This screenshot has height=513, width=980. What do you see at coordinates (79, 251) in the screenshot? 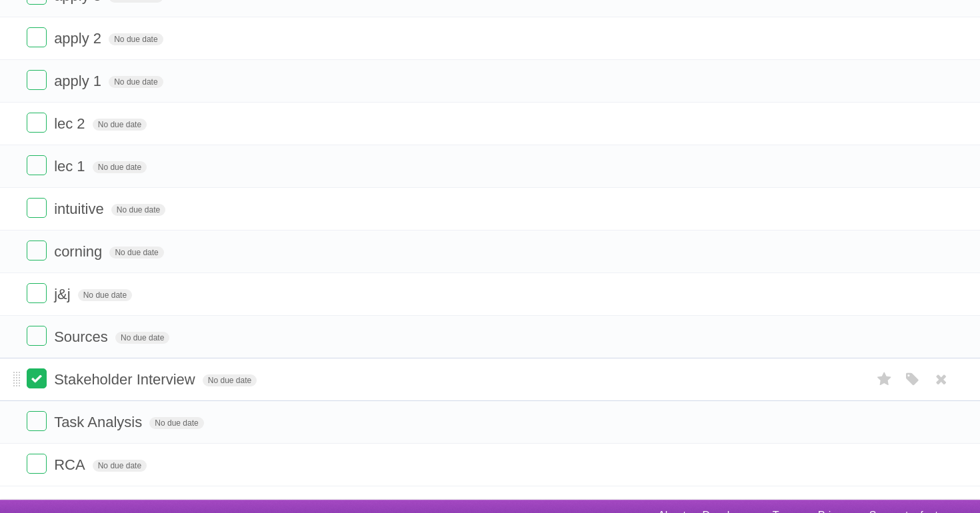
I see `span: corning` at bounding box center [79, 251].